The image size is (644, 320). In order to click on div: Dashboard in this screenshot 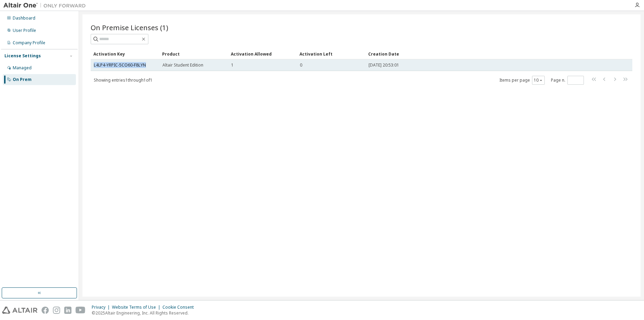, I will do `click(24, 18)`.